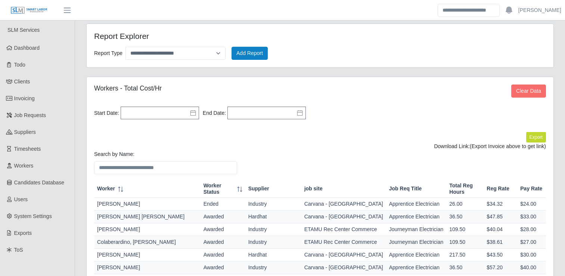 Image resolution: width=565 pixels, height=276 pixels. What do you see at coordinates (30, 115) in the screenshot?
I see `span: Job Requests` at bounding box center [30, 115].